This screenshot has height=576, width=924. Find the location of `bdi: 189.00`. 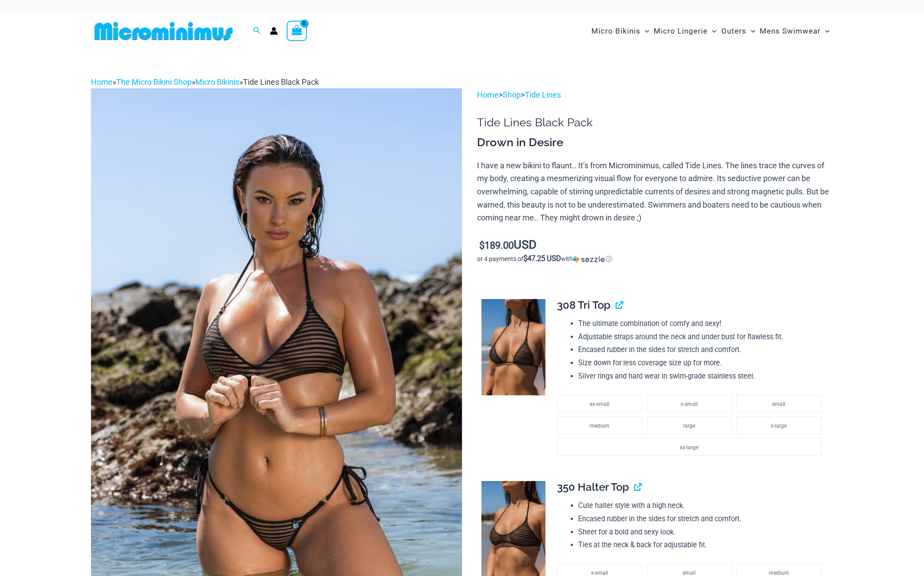

bdi: 189.00 is located at coordinates (497, 245).